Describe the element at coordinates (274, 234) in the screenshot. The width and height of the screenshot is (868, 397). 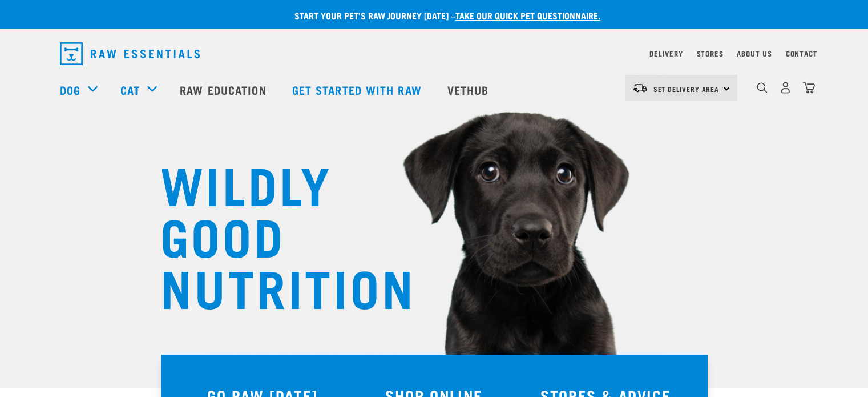
I see `h1: WILDLY GOOD NUTRITION` at that location.